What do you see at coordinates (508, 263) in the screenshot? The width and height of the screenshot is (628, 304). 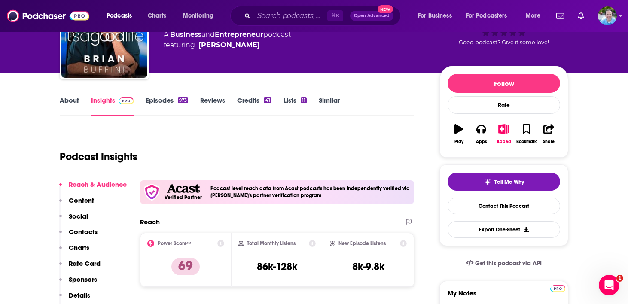 I see `span: Get this podcast via API` at bounding box center [508, 263].